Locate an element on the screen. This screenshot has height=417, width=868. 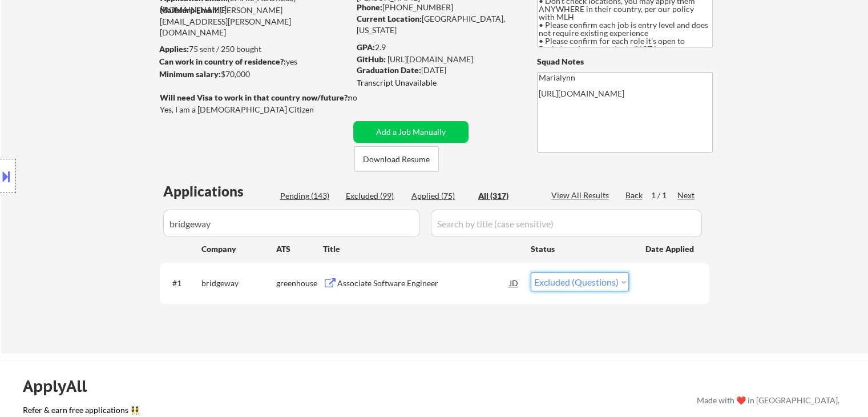
div: bridgeway is located at coordinates (239, 283).